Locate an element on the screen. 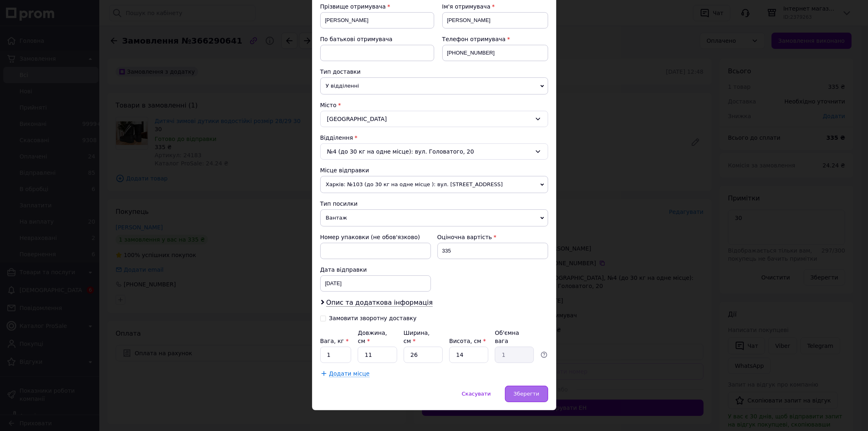 The width and height of the screenshot is (868, 431). span: Телефон отримувача is located at coordinates (474, 39).